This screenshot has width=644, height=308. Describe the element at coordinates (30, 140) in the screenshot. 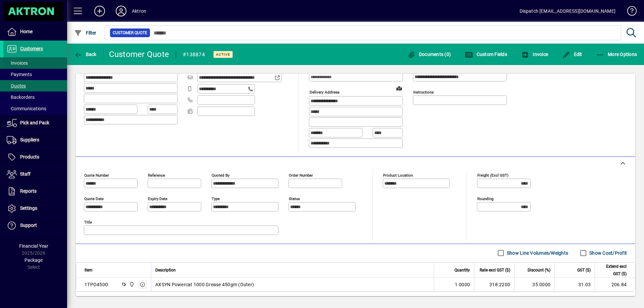

I see `span: Suppliers` at that location.